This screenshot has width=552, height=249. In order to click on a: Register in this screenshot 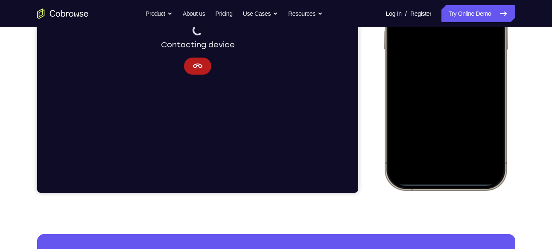, I will do `click(420, 14)`.